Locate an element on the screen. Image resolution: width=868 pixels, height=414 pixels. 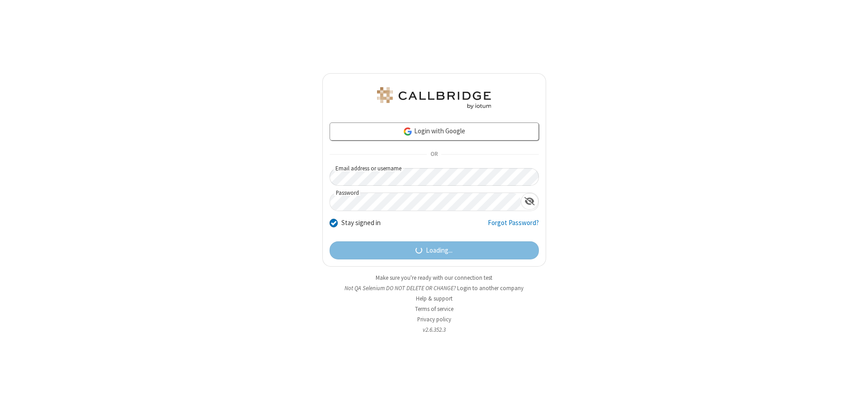
a: Forgot Password? is located at coordinates (513, 227).